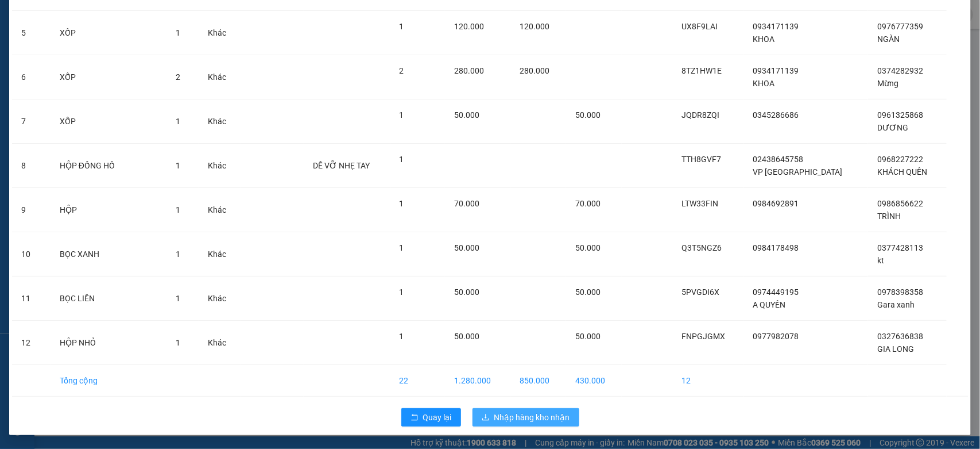  What do you see at coordinates (902, 171) in the screenshot?
I see `span: KHÁCH QUÊN` at bounding box center [902, 171].